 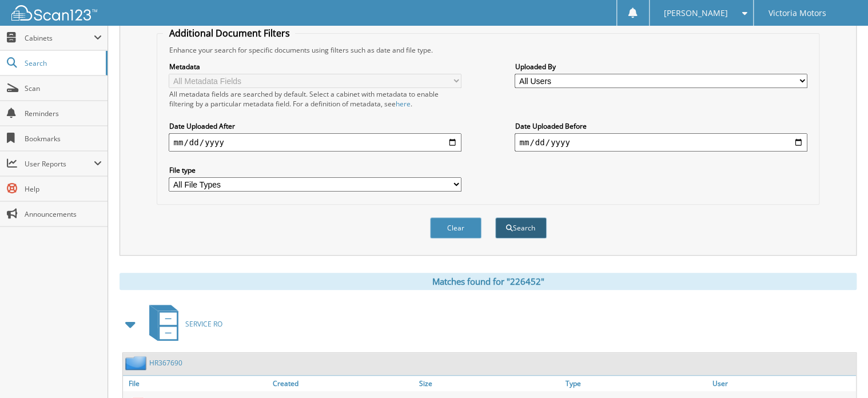 What do you see at coordinates (797, 13) in the screenshot?
I see `span: Victoria Motors` at bounding box center [797, 13].